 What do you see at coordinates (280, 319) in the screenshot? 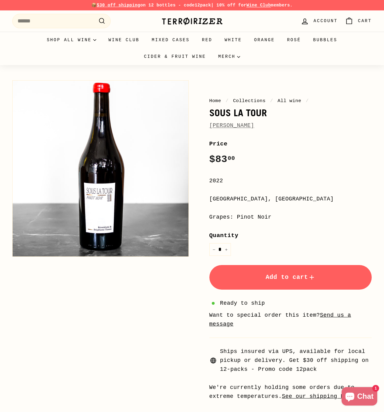
I see `a: Send us a message` at bounding box center [280, 319].